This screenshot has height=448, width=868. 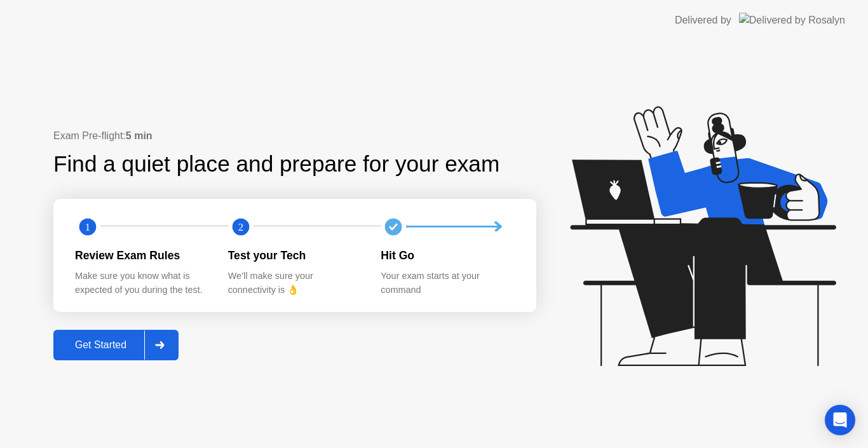 What do you see at coordinates (277, 164) in the screenshot?
I see `div: Find a quiet place and prepare for your exam` at bounding box center [277, 164].